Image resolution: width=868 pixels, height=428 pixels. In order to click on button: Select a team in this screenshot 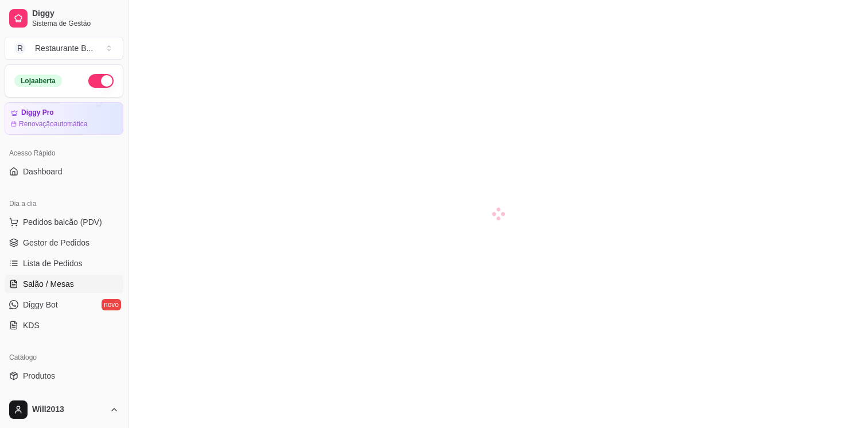, I will do `click(63, 48)`.